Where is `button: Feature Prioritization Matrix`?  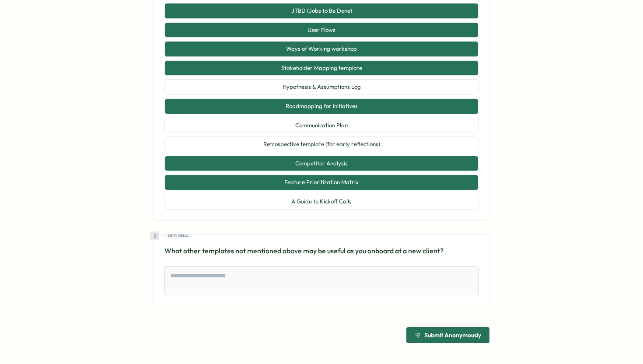 button: Feature Prioritization Matrix is located at coordinates (322, 183).